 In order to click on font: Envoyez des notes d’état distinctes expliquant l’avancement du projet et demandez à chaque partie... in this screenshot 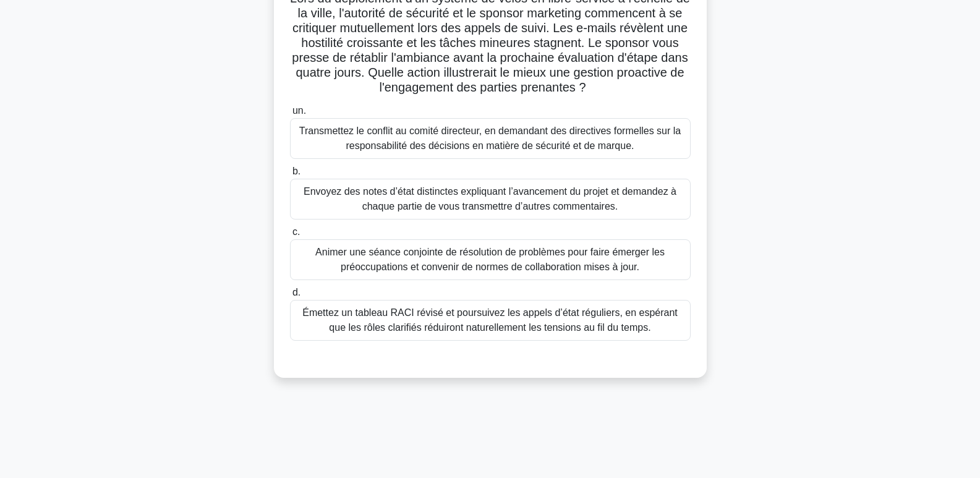, I will do `click(490, 199)`.